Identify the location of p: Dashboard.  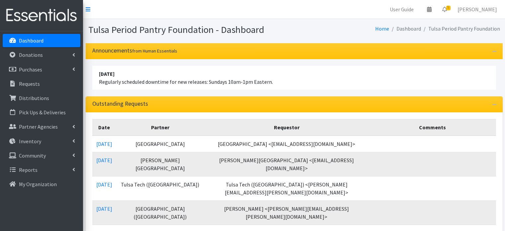
(31, 41).